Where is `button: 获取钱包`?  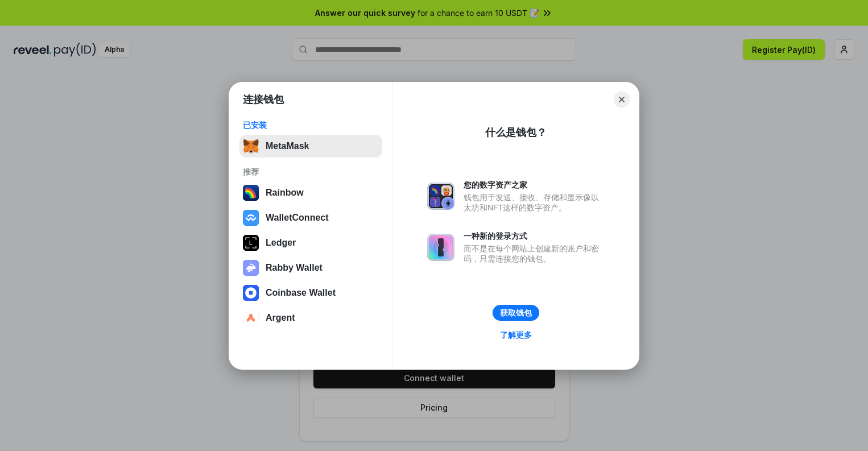 button: 获取钱包 is located at coordinates (516, 312).